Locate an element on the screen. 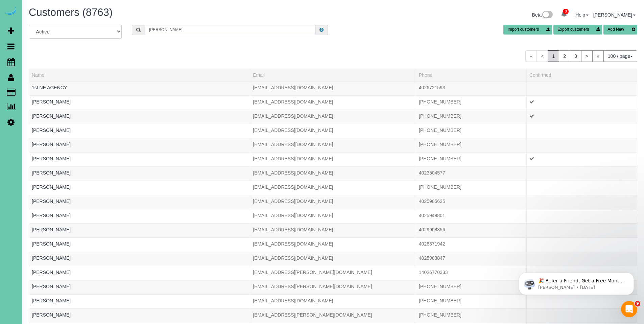 The image size is (644, 324). p: 🎉 Refer a Friend, Get a Free Month! 🎉 Love Automaid? Share the love! When you refer a friend who ... is located at coordinates (73, 23).